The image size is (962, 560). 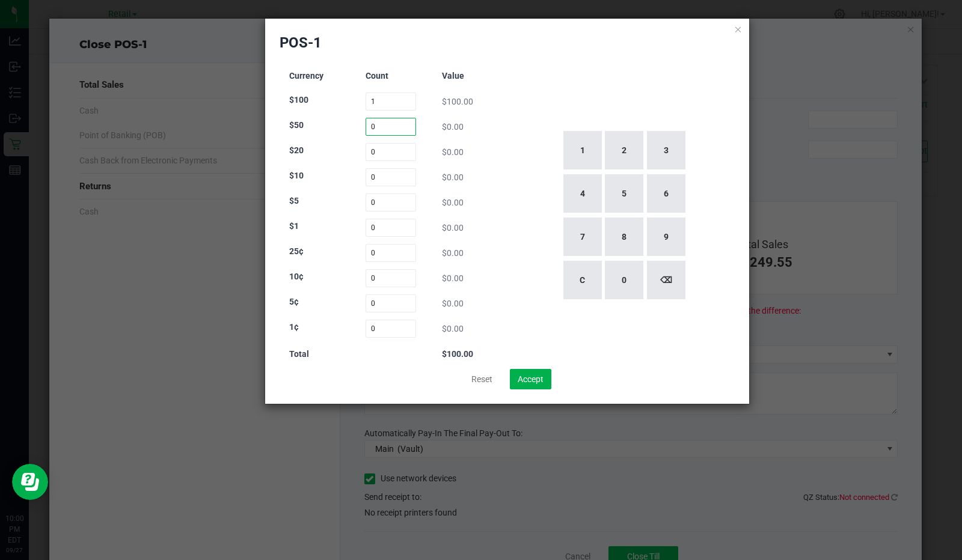 What do you see at coordinates (666, 194) in the screenshot?
I see `button: 6` at bounding box center [666, 194].